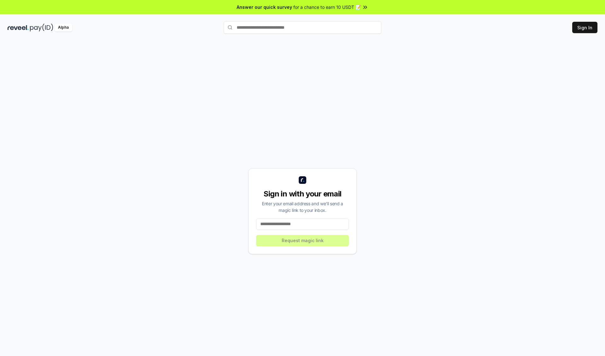  I want to click on img: logo_small, so click(303, 180).